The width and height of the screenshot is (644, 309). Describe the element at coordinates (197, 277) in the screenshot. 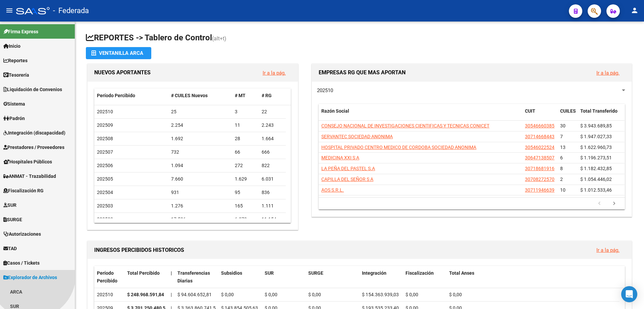

I see `datatable-header-cell: Transferencias Diarias` at that location.